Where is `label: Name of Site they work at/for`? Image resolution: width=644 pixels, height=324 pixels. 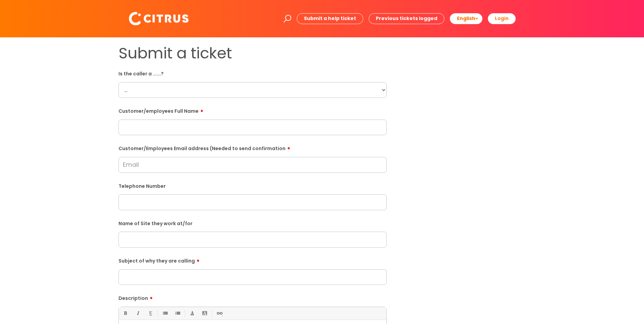
label: Name of Site they work at/for is located at coordinates (252, 222).